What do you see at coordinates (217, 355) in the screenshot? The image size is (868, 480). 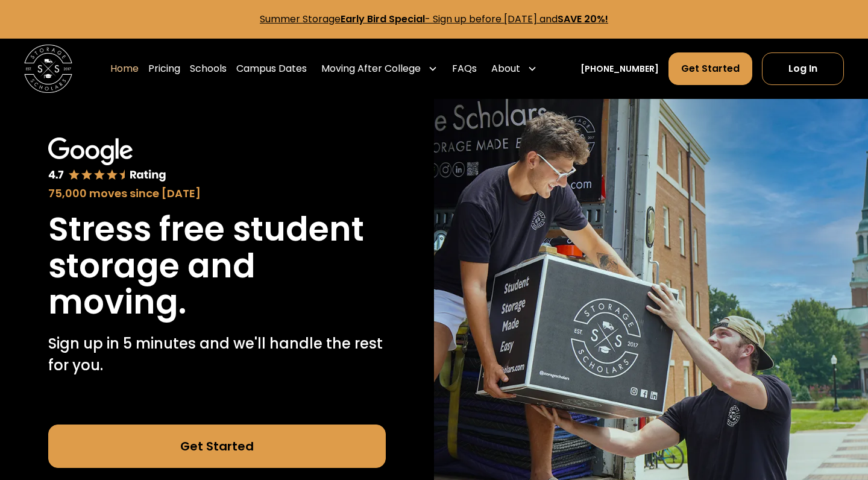 I see `p: Sign up in 5 minutes and we'll handle the rest for you.` at bounding box center [217, 355].